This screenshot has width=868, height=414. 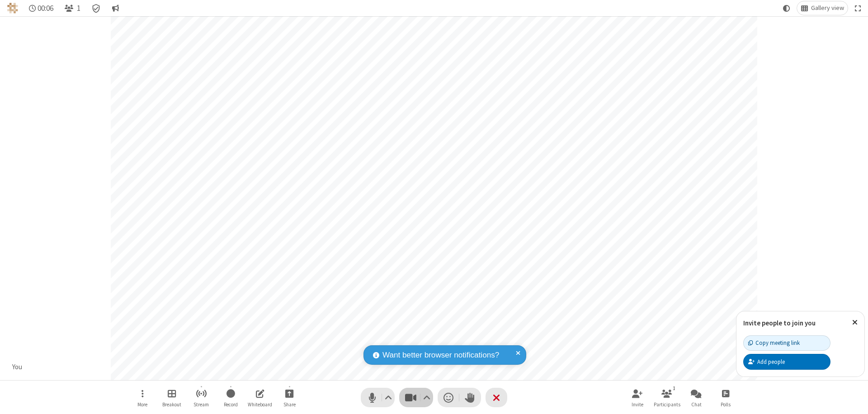 I want to click on button: Close popover, so click(x=855, y=323).